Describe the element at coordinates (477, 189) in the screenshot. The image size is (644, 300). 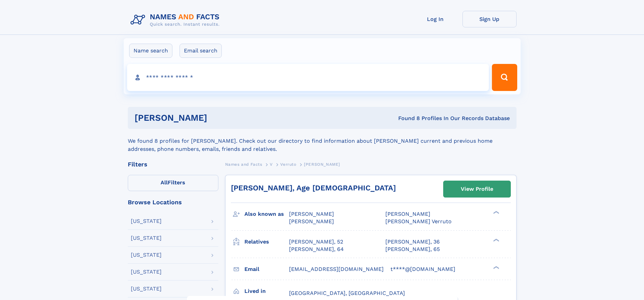
I see `div: View Profile` at that location.